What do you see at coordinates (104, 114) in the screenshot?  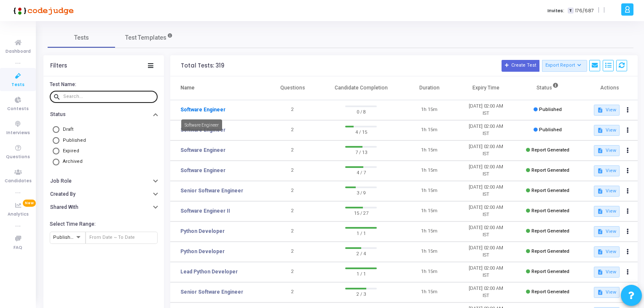 I see `button: Status` at bounding box center [104, 114].